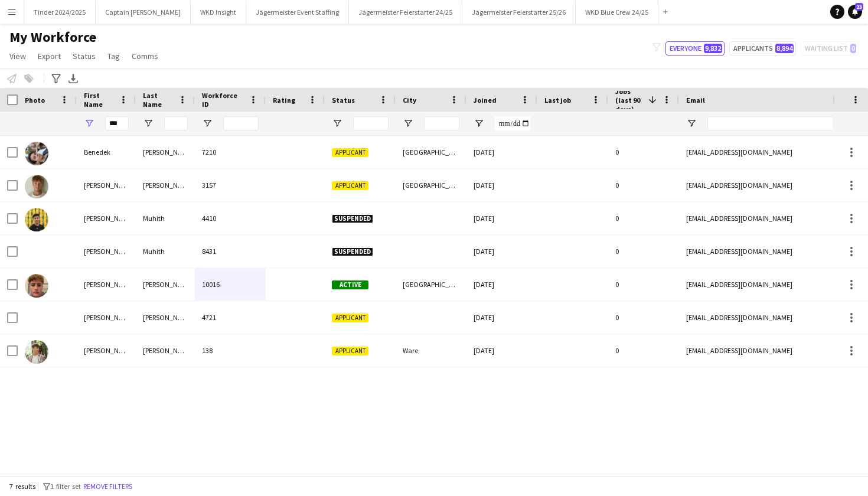  What do you see at coordinates (176, 123) in the screenshot?
I see `input: Last Name Filter Input` at bounding box center [176, 123].